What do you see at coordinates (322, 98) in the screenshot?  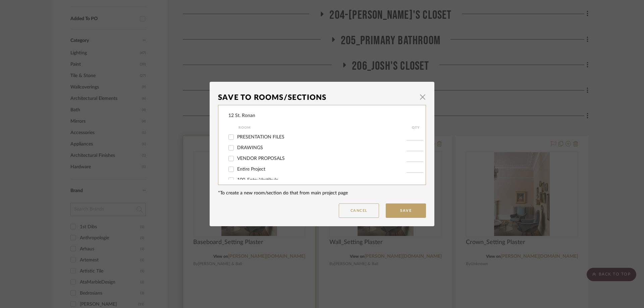 I see `dialog-header: Save To Rooms/Sections` at bounding box center [322, 98].